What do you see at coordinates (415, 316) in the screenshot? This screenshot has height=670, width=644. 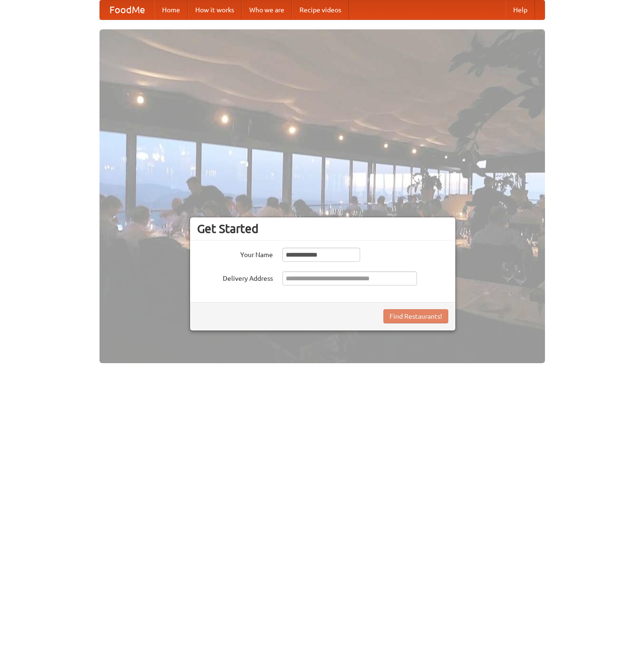 I see `button: Find Restaurants!` at bounding box center [415, 316].